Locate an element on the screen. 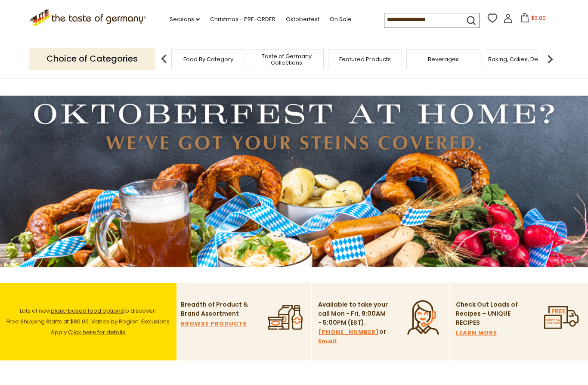 The height and width of the screenshot is (385, 588). a: On Sale is located at coordinates (340, 19).